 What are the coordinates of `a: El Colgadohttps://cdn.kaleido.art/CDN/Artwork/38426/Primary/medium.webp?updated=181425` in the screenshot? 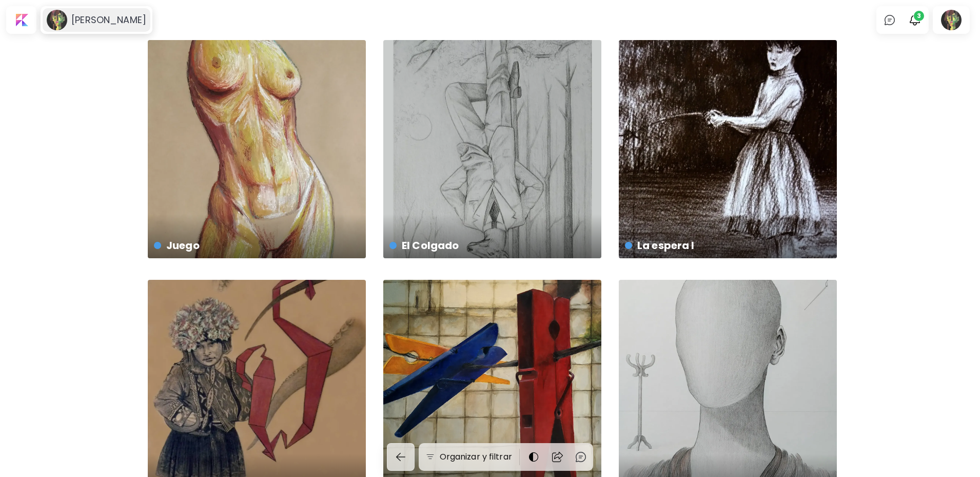 It's located at (492, 149).